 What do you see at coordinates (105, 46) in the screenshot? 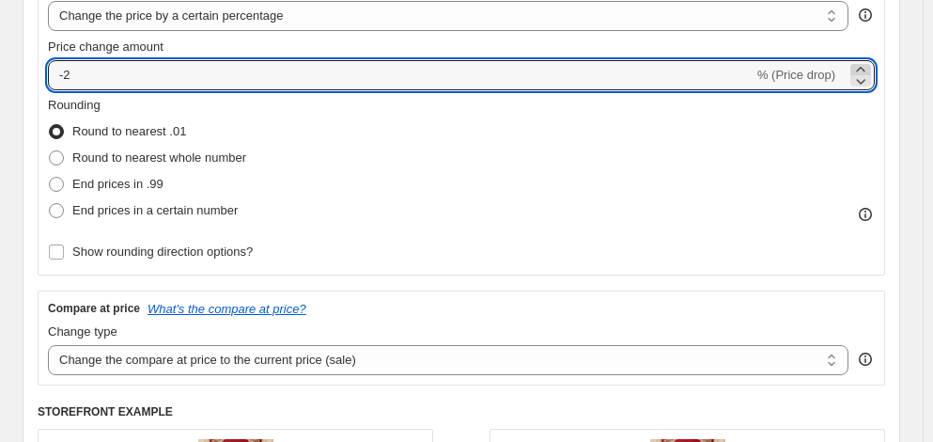
I see `span: Price change amount` at bounding box center [105, 46].